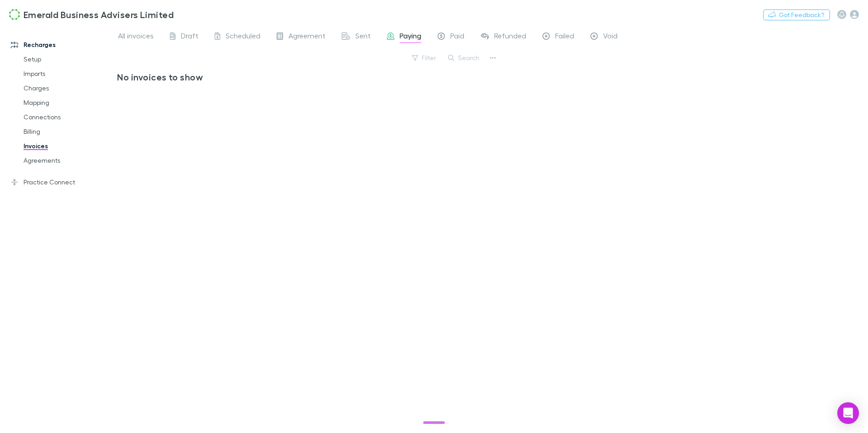 The image size is (868, 433). I want to click on img: Emerald Business Advisers Limited's Logo, so click(15, 15).